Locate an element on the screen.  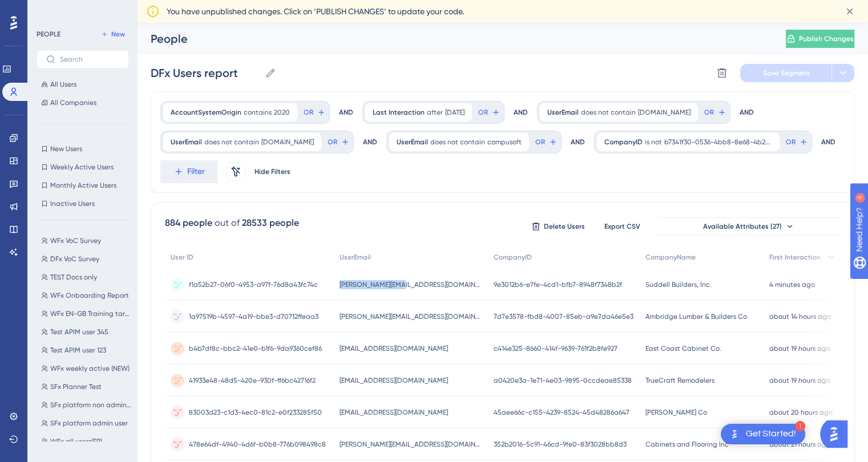
button: Weekly Active Users is located at coordinates (82, 167).